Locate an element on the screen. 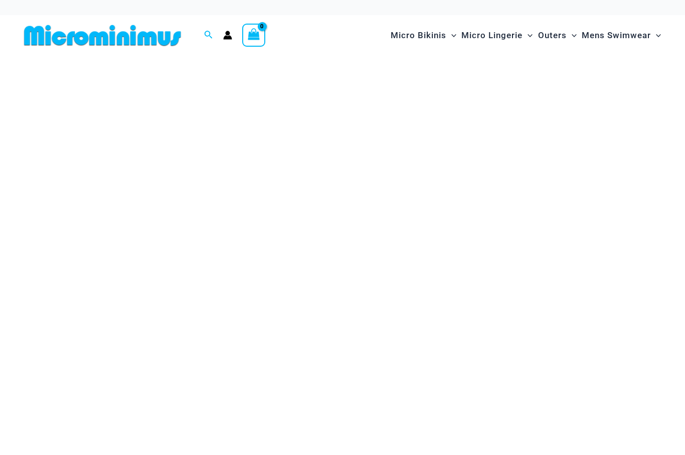 The width and height of the screenshot is (685, 455). a: Search icon link is located at coordinates (209, 35).